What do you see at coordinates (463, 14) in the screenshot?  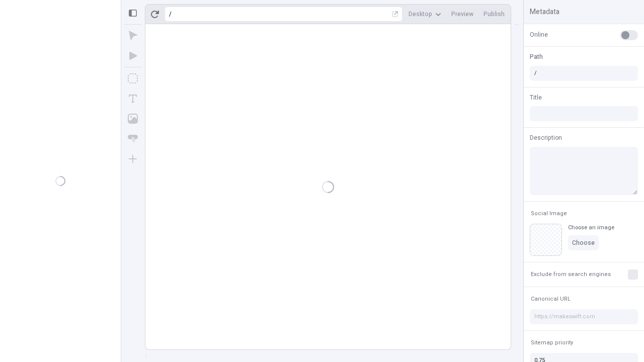 I see `button: Preview` at bounding box center [463, 14].